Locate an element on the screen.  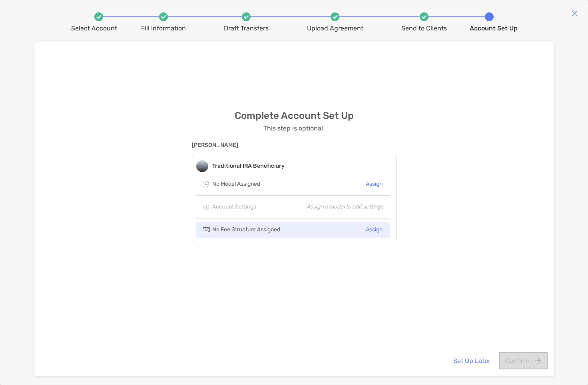
button: Set Up Later is located at coordinates (472, 361).